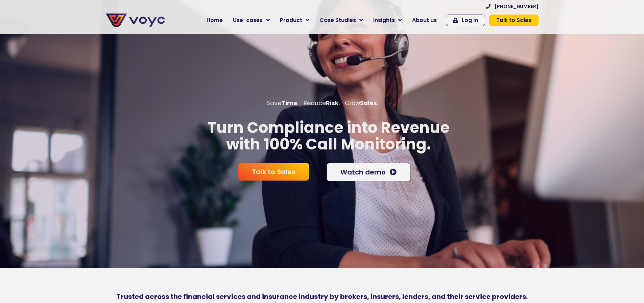  Describe the element at coordinates (424, 20) in the screenshot. I see `a: About us` at that location.